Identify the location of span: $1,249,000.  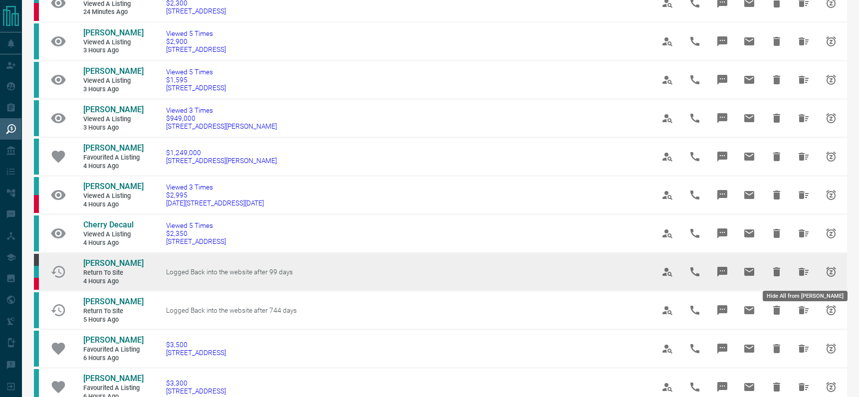
(221, 153).